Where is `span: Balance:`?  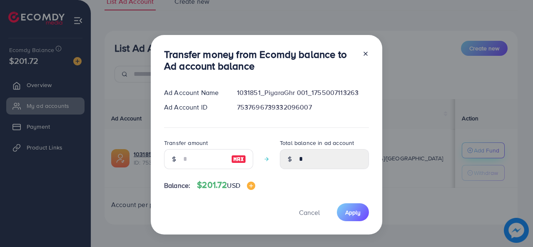
span: Balance: is located at coordinates (177, 185).